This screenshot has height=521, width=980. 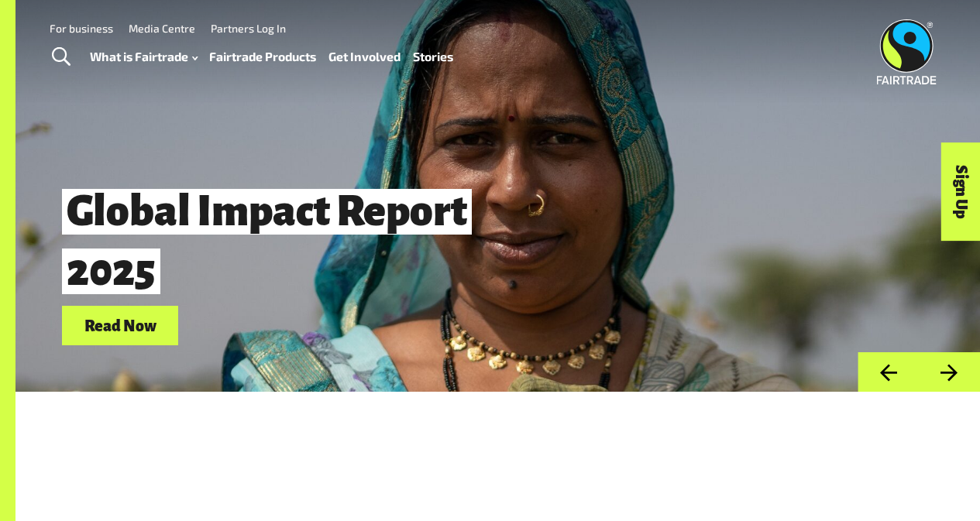 I want to click on a: Partners Log In, so click(x=247, y=28).